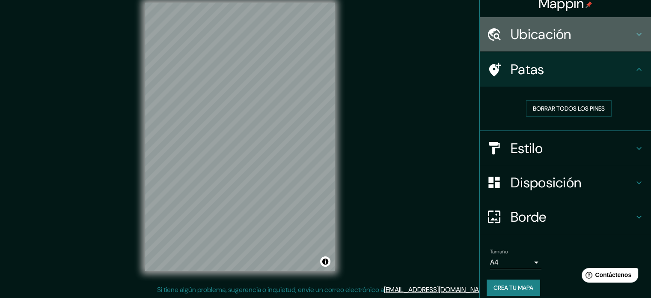 The width and height of the screenshot is (651, 298). I want to click on font: Tamaño, so click(499, 251).